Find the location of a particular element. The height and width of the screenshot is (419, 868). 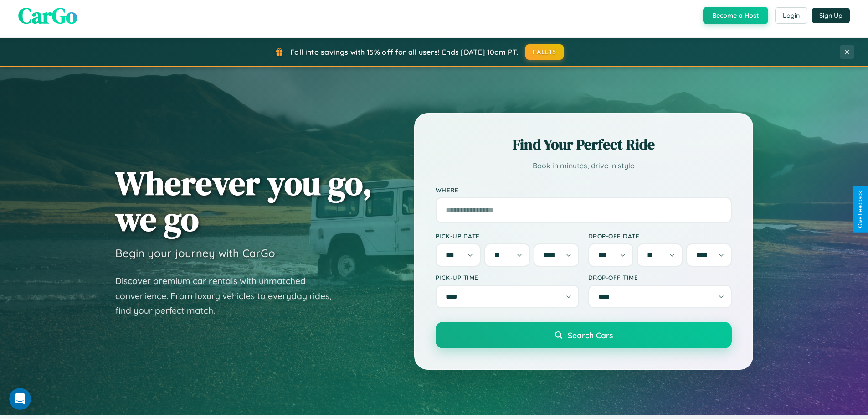

button: Search Cars is located at coordinates (584, 335).